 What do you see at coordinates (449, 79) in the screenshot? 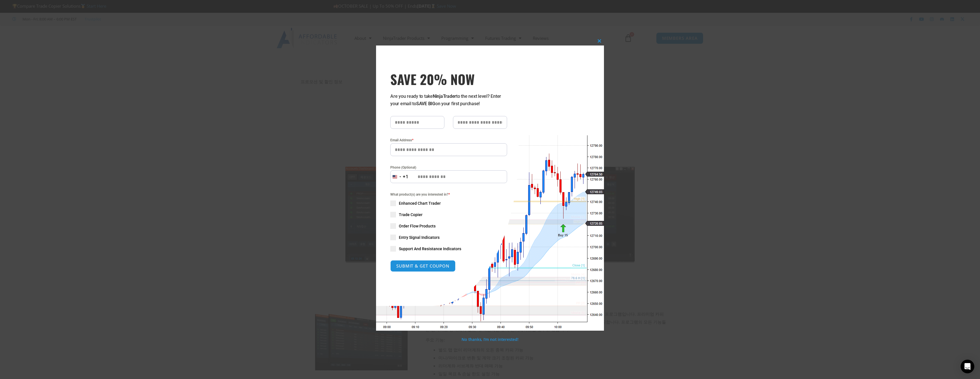
I see `h3: SAVE 20% NOW` at bounding box center [449, 79].